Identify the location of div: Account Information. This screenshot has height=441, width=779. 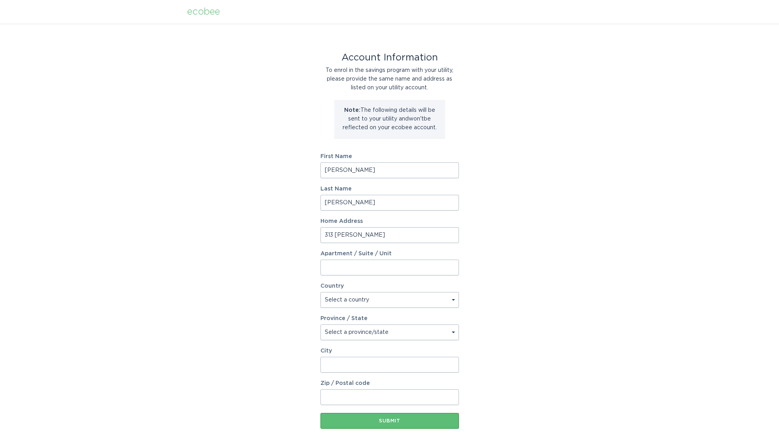
(390, 58).